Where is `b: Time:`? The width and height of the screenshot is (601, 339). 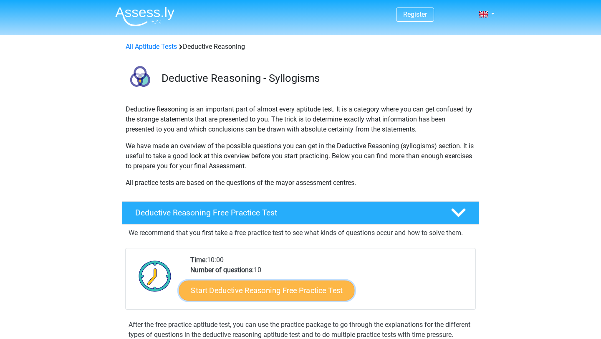
b: Time: is located at coordinates (199, 260).